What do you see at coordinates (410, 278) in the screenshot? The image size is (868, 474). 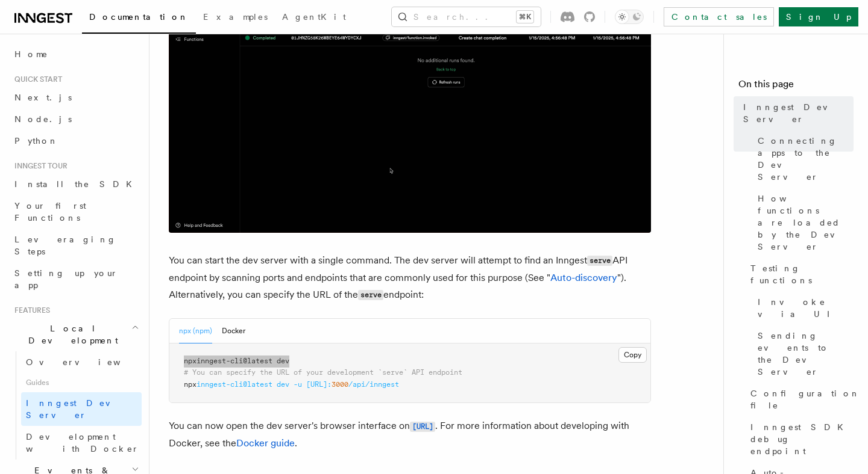 I see `p: You can start the dev server with a single command. The dev server will attempt to find an Innges...` at bounding box center [410, 278].